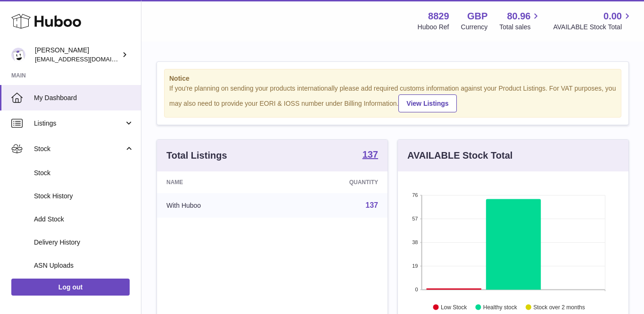 The height and width of the screenshot is (314, 644). Describe the element at coordinates (84, 196) in the screenshot. I see `span: Stock History` at that location.